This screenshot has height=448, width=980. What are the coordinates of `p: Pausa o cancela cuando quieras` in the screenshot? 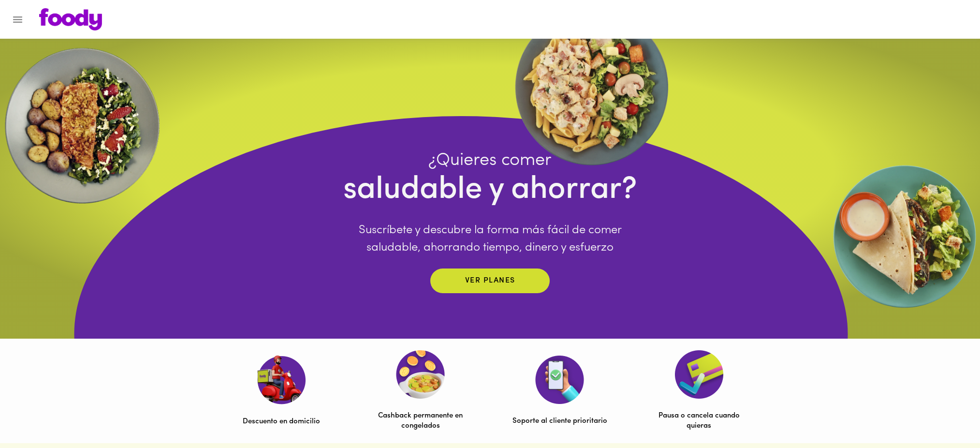 It's located at (699, 421).